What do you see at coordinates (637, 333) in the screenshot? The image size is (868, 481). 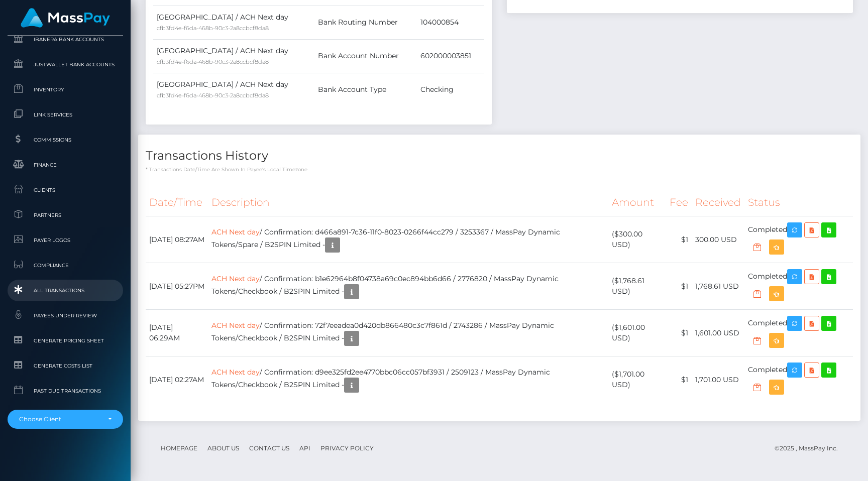 I see `td: ($1,601.00 USD)` at bounding box center [637, 333].